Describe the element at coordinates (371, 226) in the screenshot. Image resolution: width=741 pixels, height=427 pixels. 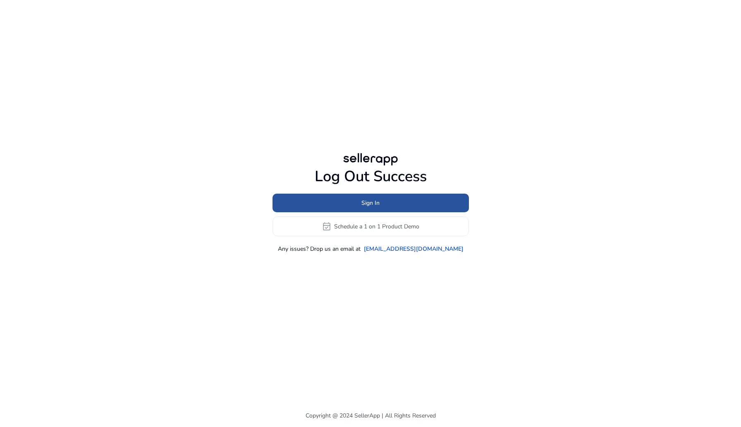
I see `button: event_availableSchedule a 1 on 1 Product Demo` at that location.